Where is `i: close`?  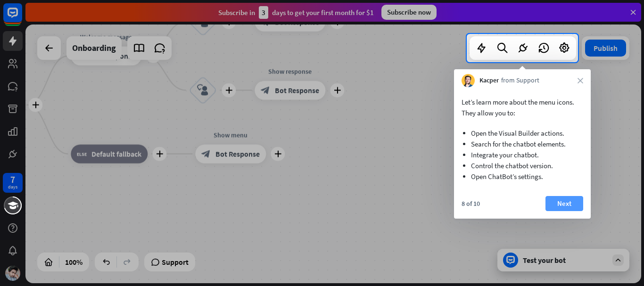 i: close is located at coordinates (580, 80).